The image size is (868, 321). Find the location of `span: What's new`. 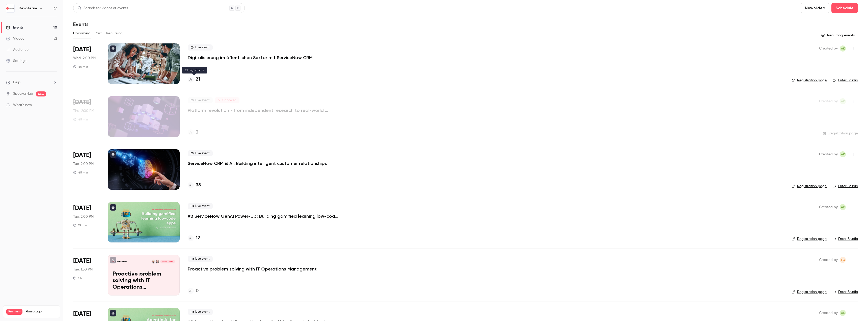

span: What's new is located at coordinates (23, 105).